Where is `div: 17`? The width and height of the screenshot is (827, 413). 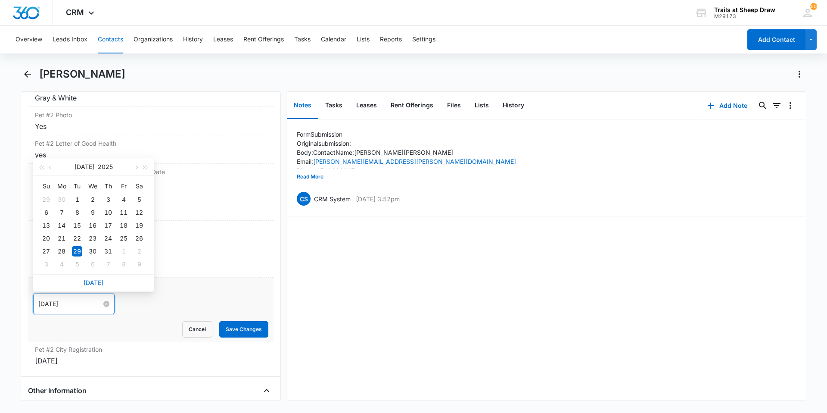 div: 17 is located at coordinates (108, 225).